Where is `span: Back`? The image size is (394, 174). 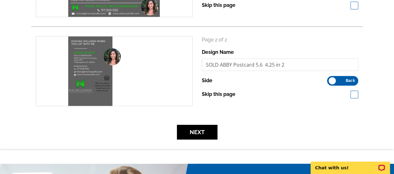 span: Back is located at coordinates (350, 81).